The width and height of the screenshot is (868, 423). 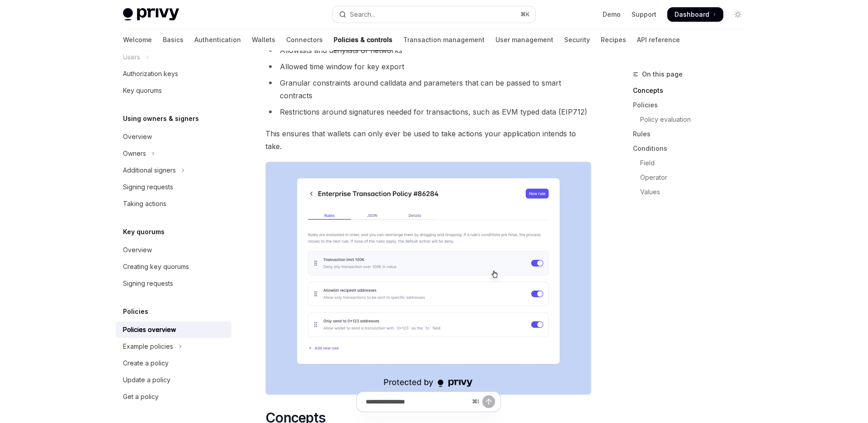 What do you see at coordinates (428, 67) in the screenshot?
I see `li: Allowed time window for key export` at bounding box center [428, 67].